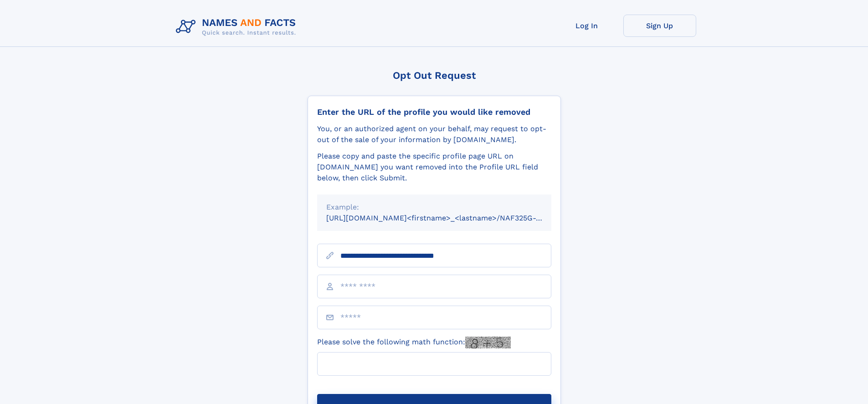 The width and height of the screenshot is (868, 404). What do you see at coordinates (434, 134) in the screenshot?
I see `div: You, or an authorized agent on your behalf, may request to opt-out of the sale of your informatio...` at bounding box center [434, 134].